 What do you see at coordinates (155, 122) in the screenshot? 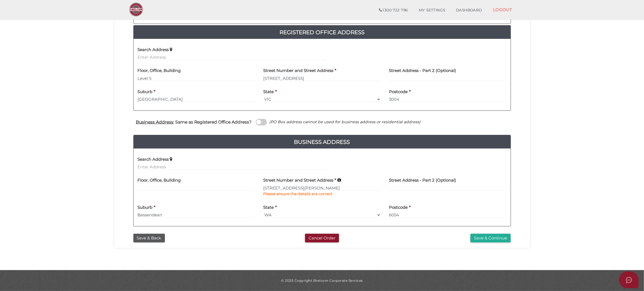
I see `u: Business Address` at bounding box center [155, 122].